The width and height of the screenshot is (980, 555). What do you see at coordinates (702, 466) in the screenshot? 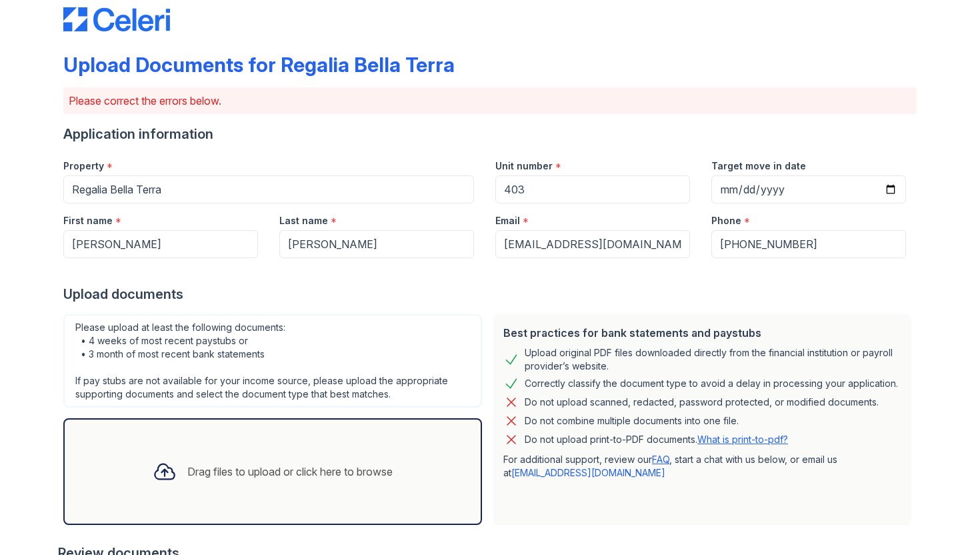
I see `p: For additional support, review our , start a chat with us below, or email us at` at bounding box center [702, 466].